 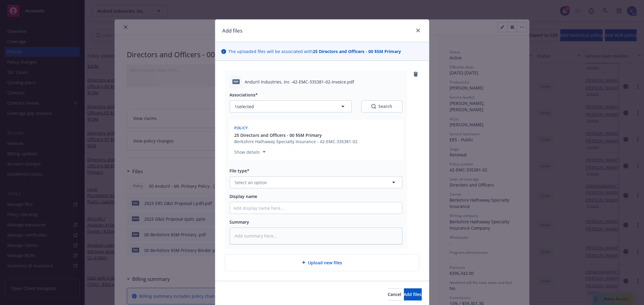 What do you see at coordinates (240, 222) in the screenshot?
I see `span: Summary` at bounding box center [240, 222].